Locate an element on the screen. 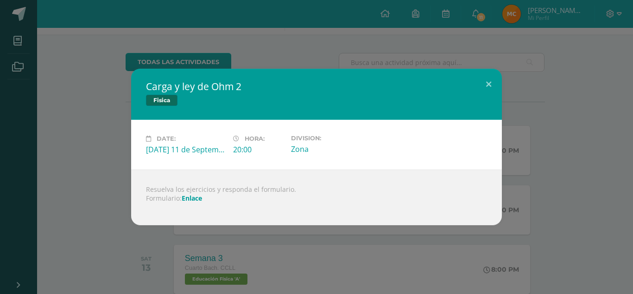 This screenshot has height=294, width=633. span: Fisica is located at coordinates (162, 100).